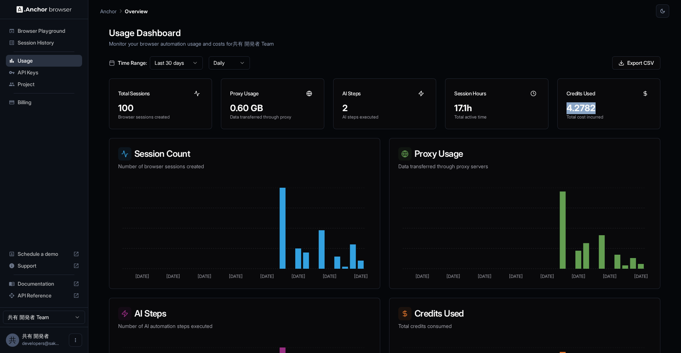 The height and width of the screenshot is (353, 681). Describe the element at coordinates (470, 93) in the screenshot. I see `h3: Session Hours` at that location.